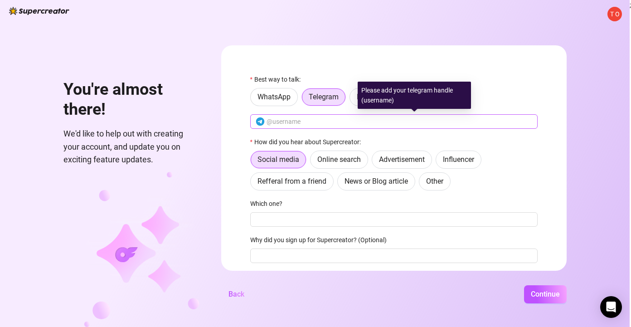 The width and height of the screenshot is (631, 327). Describe the element at coordinates (414, 95) in the screenshot. I see `div: Please add your telegram handle (username)` at that location.